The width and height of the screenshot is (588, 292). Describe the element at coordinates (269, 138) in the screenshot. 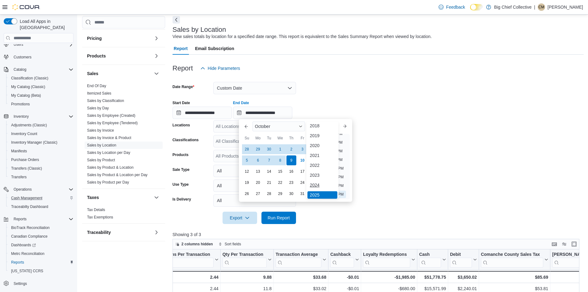

I see `div: Tu` at that location.